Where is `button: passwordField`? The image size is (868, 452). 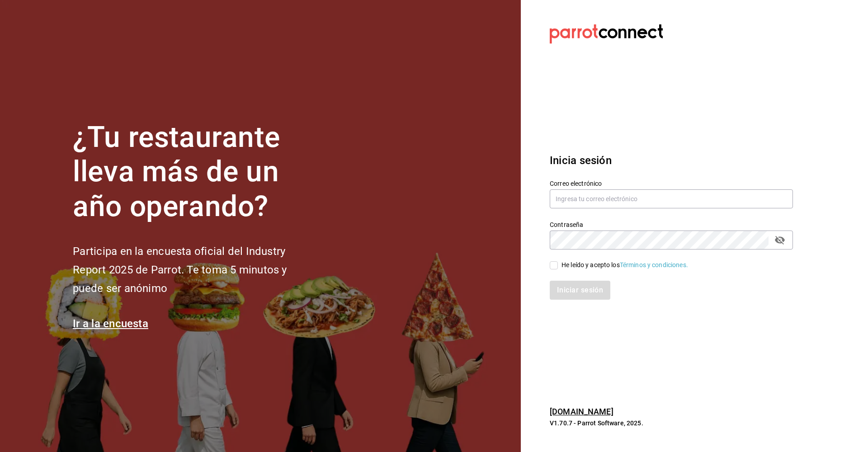
button: passwordField is located at coordinates (780, 240).